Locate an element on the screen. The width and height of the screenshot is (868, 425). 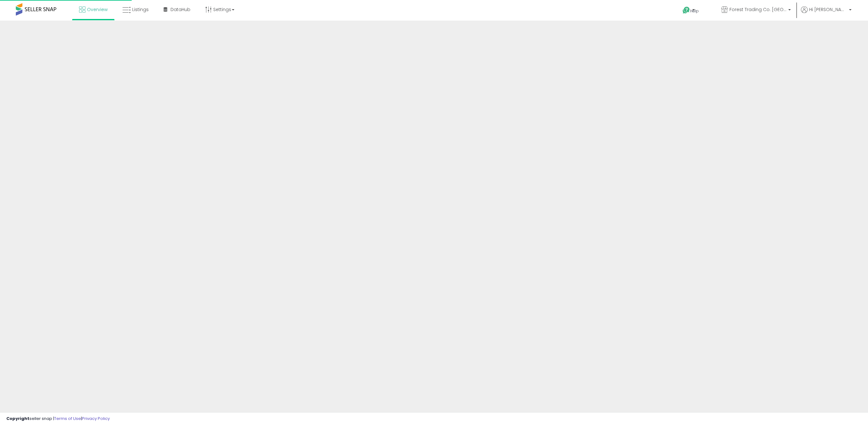
span: DataHub is located at coordinates (181, 10).